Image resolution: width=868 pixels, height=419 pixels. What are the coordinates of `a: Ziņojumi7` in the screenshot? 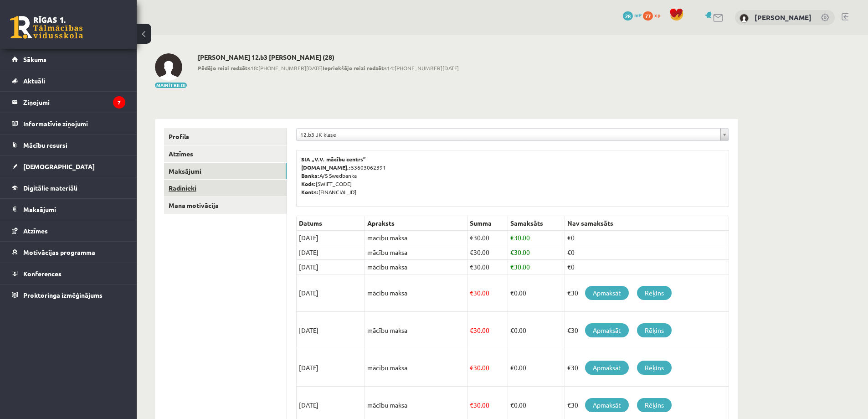 It's located at (68, 102).